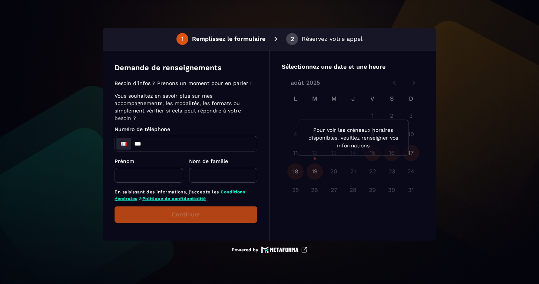 The height and width of the screenshot is (284, 539). What do you see at coordinates (183, 39) in the screenshot?
I see `div: 1` at bounding box center [183, 39].